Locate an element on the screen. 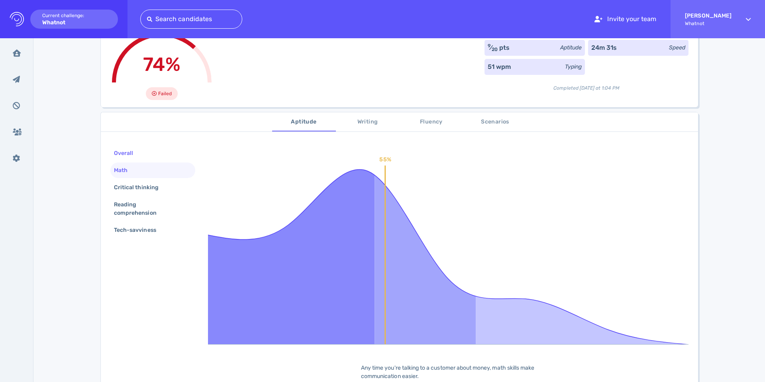 Image resolution: width=765 pixels, height=382 pixels. div: Aptitude is located at coordinates (571, 47).